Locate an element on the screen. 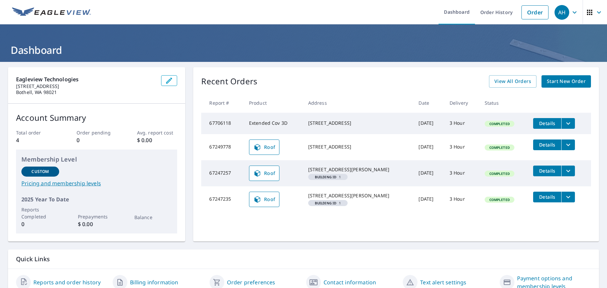 The image size is (607, 288). p: 4 is located at coordinates (36, 140).